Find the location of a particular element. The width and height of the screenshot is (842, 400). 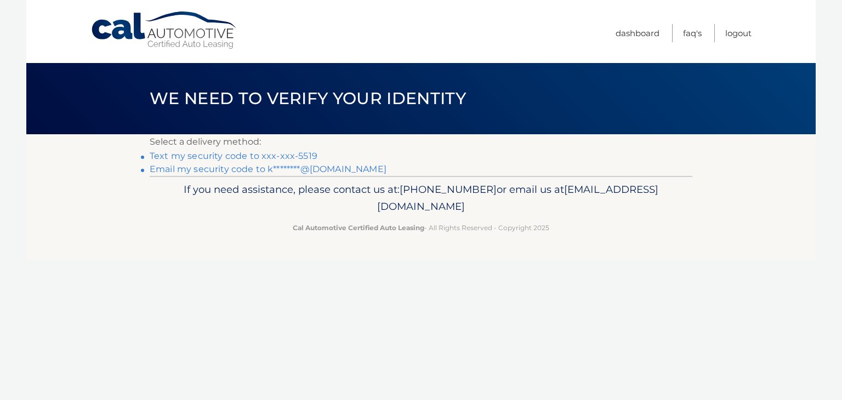

a: Cal Automotive is located at coordinates (164, 30).